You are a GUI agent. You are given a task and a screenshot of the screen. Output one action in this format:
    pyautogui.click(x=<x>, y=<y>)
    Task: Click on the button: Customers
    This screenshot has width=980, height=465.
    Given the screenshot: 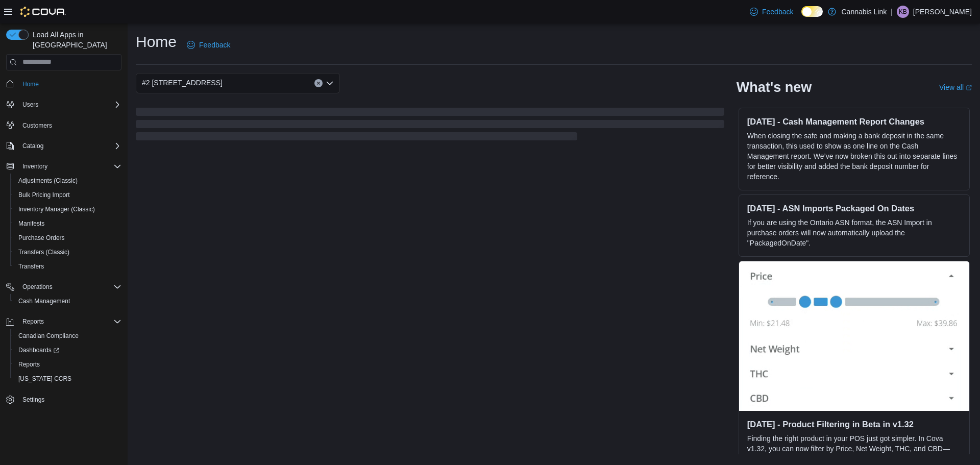 What is the action you would take?
    pyautogui.click(x=64, y=125)
    